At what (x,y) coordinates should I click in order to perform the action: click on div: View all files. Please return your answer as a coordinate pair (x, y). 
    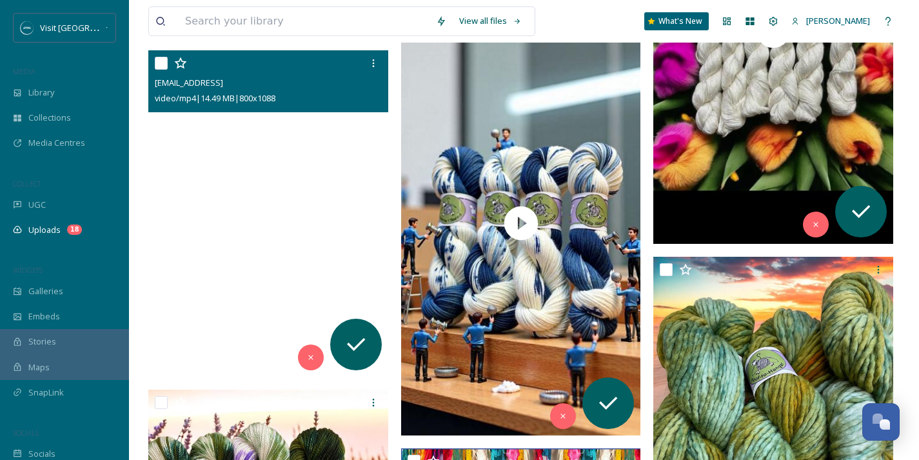
    Looking at the image, I should click on (490, 21).